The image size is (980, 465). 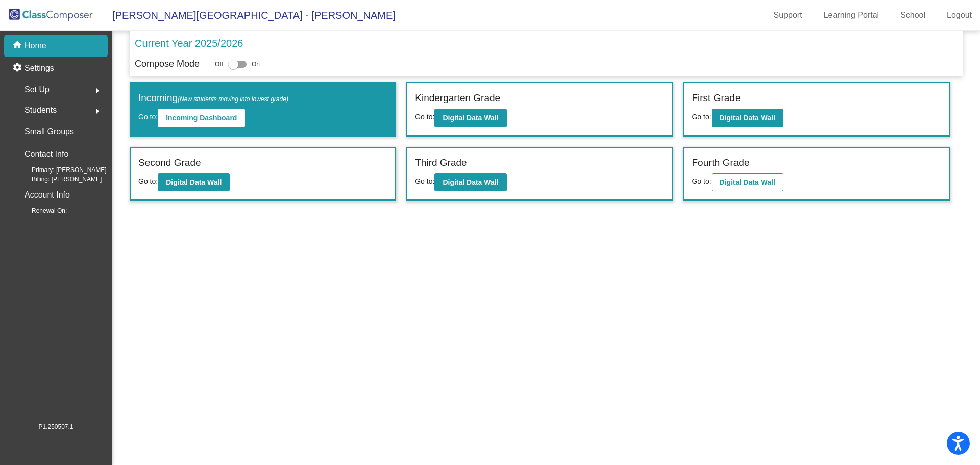 What do you see at coordinates (233, 99) in the screenshot?
I see `span: (New students moving into lowest grade)` at bounding box center [233, 99].